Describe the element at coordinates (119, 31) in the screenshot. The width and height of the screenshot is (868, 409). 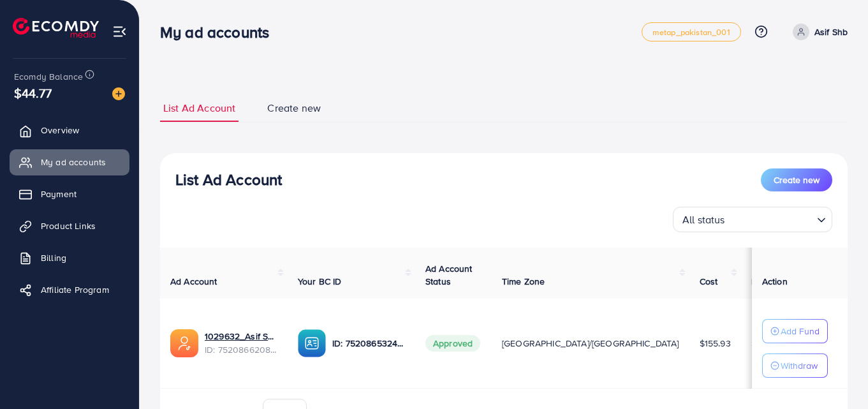
I see `img: menu` at that location.